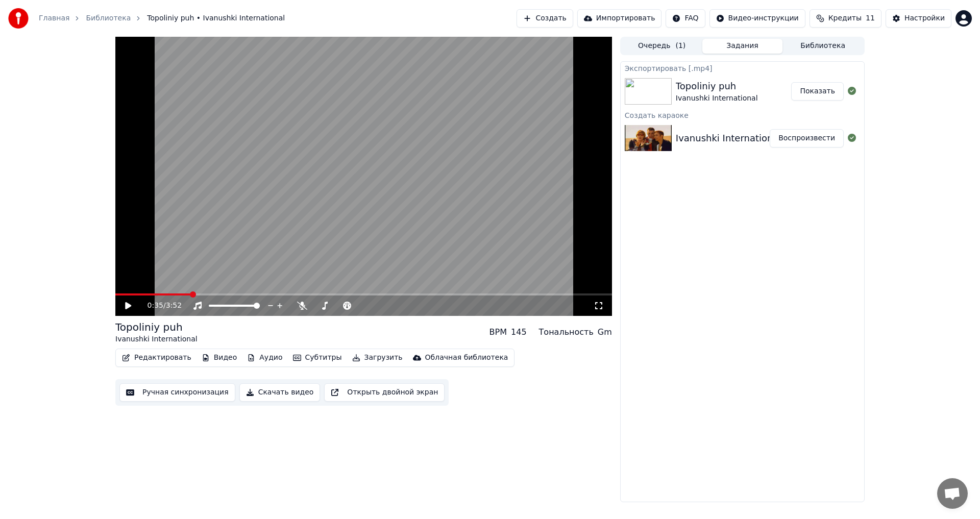 This screenshot has height=519, width=980. I want to click on div: Облачная библиотека, so click(466, 358).